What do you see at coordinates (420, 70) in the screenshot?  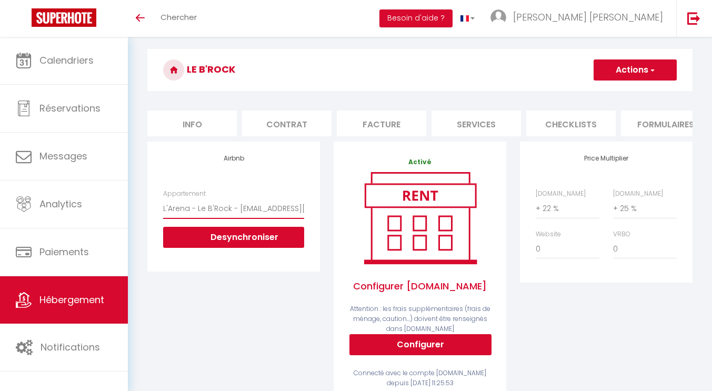 I see `h3: Le B'Rock` at bounding box center [420, 70].